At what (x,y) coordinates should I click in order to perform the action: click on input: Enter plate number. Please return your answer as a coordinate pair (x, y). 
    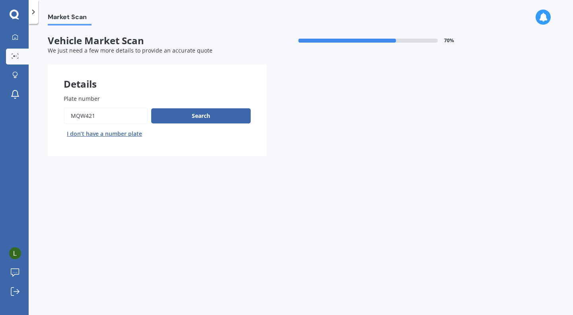
    Looking at the image, I should click on (106, 116).